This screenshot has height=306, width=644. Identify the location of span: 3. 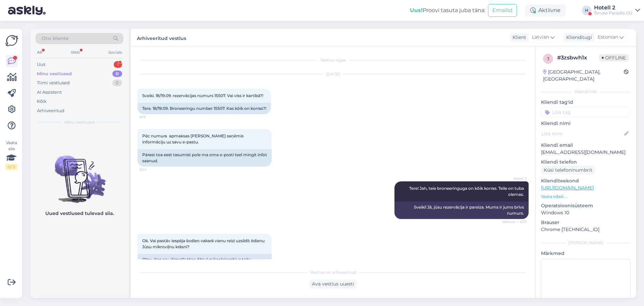
(548, 58).